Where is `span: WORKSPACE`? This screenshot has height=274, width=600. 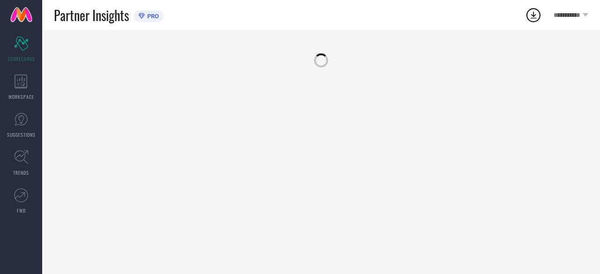
span: WORKSPACE is located at coordinates (21, 97).